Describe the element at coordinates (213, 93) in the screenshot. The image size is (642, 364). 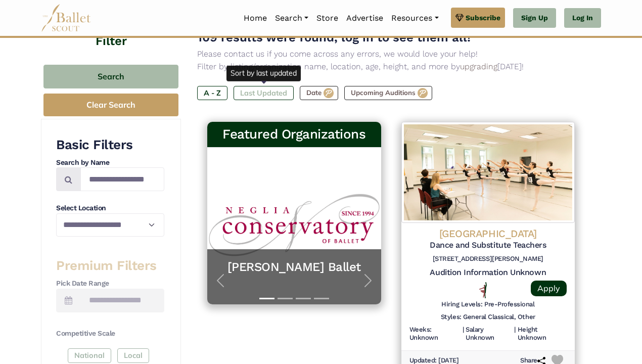
I see `label: A - Z` at that location.